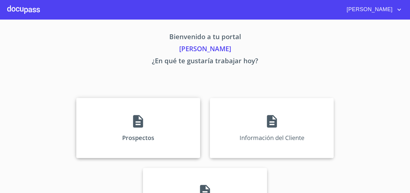  I want to click on p: Información del Cliente, so click(272, 137).